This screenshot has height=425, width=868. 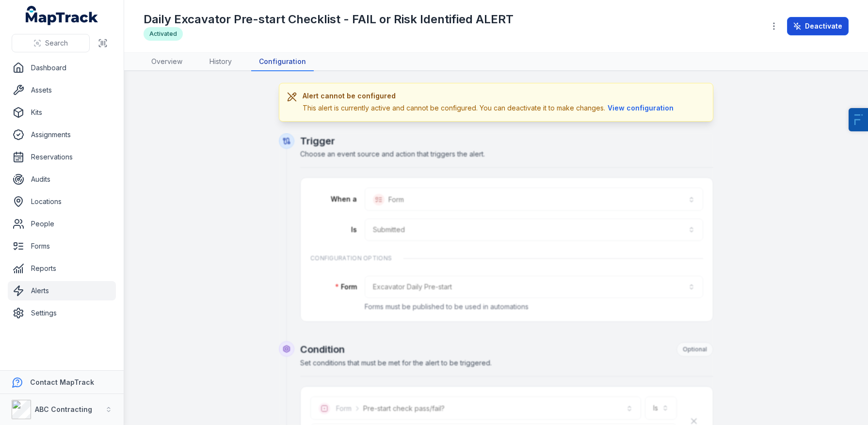 I want to click on strong: Contact MapTrack, so click(x=62, y=382).